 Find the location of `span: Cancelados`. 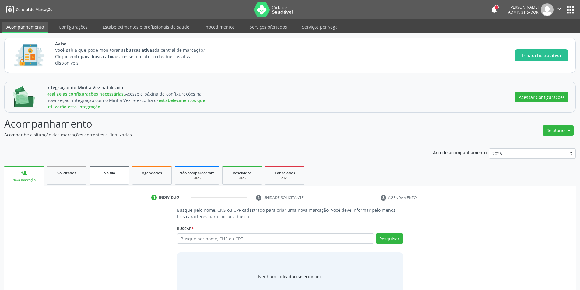

span: Cancelados is located at coordinates (285, 173).